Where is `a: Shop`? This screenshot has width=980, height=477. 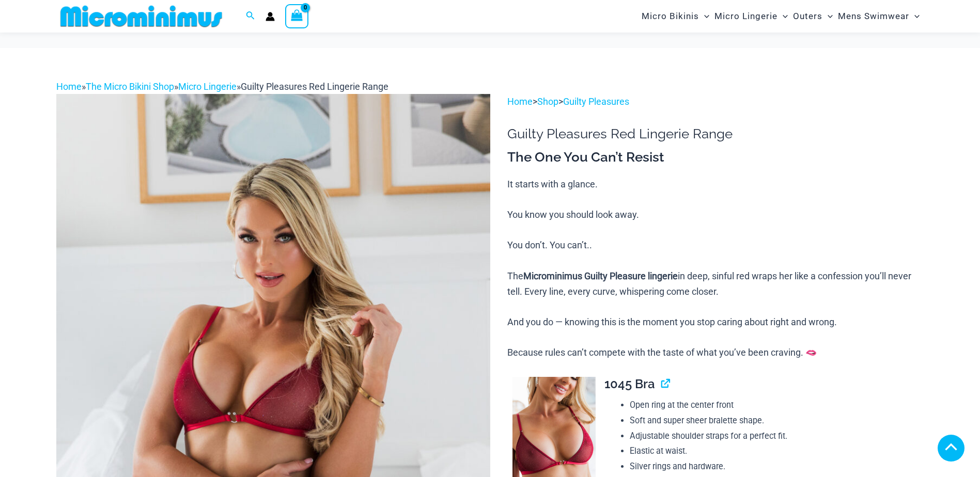 a: Shop is located at coordinates (547, 101).